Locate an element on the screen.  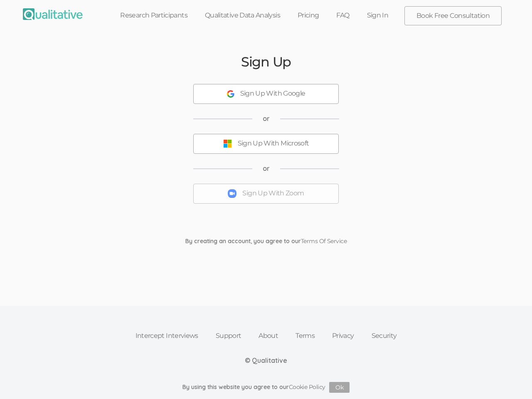
img: Sign Up With Zoom is located at coordinates (232, 193).